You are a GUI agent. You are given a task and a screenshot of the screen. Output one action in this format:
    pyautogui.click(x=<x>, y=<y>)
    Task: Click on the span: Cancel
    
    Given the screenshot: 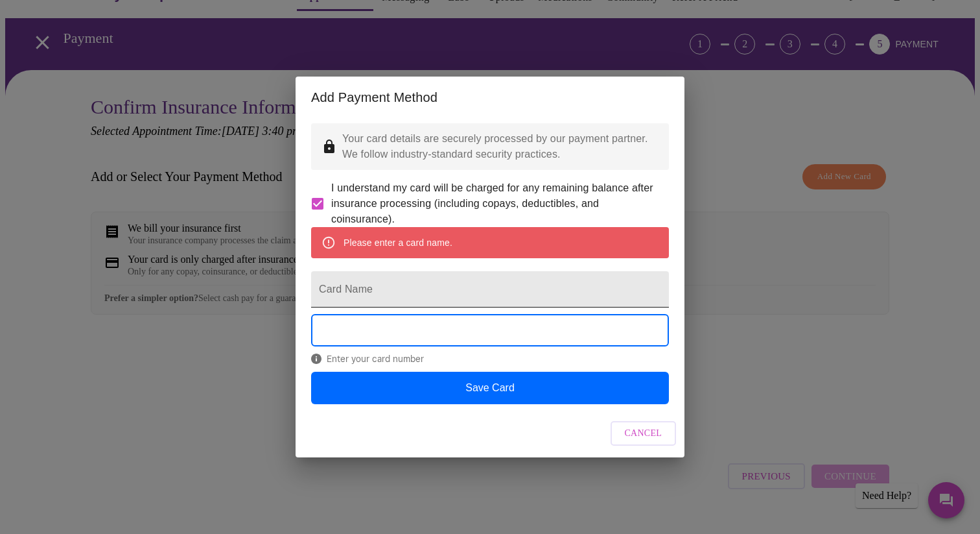 What is the action you would take?
    pyautogui.click(x=644, y=433)
    